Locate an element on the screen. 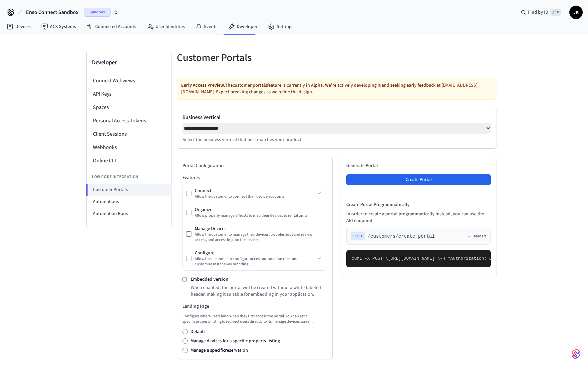 This screenshot has height=366, width=588. div: Allow property managers/hosts to map their devices to rental units is located at coordinates (259, 215).